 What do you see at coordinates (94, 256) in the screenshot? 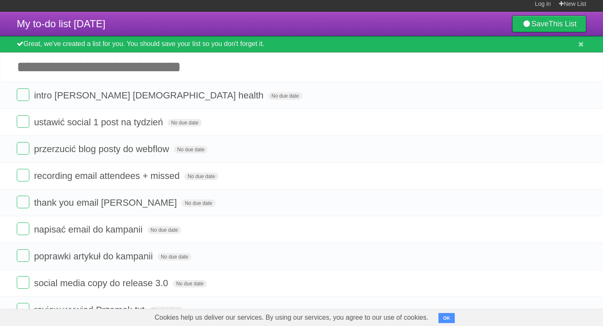
I see `span: poprawki artykuł do kampanii` at bounding box center [94, 256].